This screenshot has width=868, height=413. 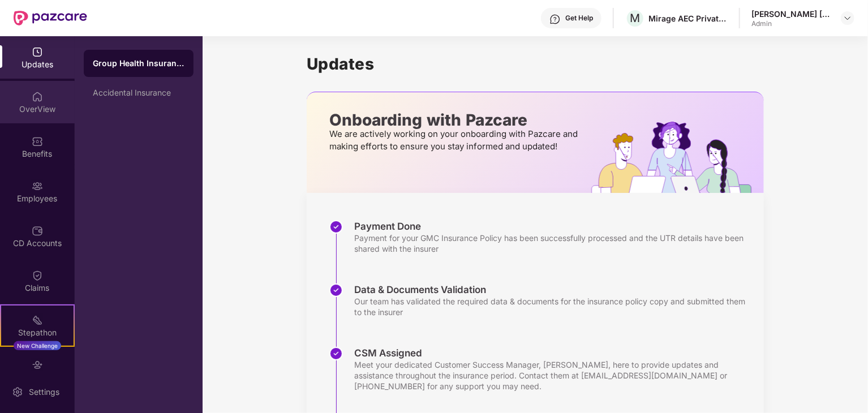 I want to click on img: hrOnboarding, so click(x=677, y=158).